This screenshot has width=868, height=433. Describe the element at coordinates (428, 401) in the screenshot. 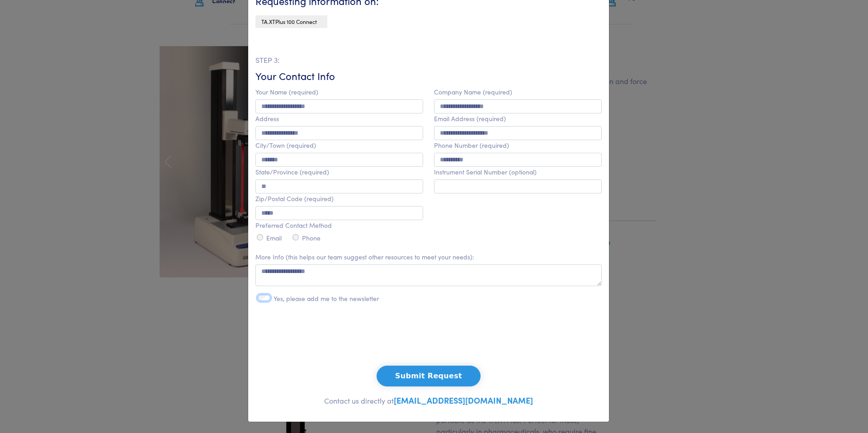

I see `p: Contact us directly at` at that location.